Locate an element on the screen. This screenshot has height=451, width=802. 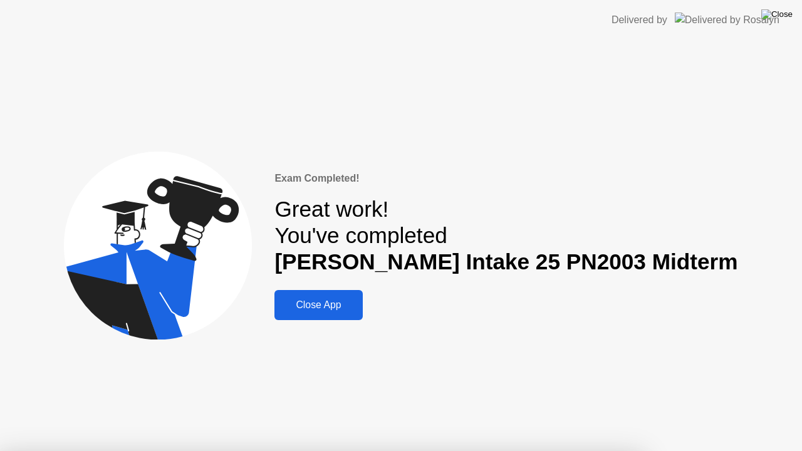
img: Delivered by Rosalyn is located at coordinates (727, 19).